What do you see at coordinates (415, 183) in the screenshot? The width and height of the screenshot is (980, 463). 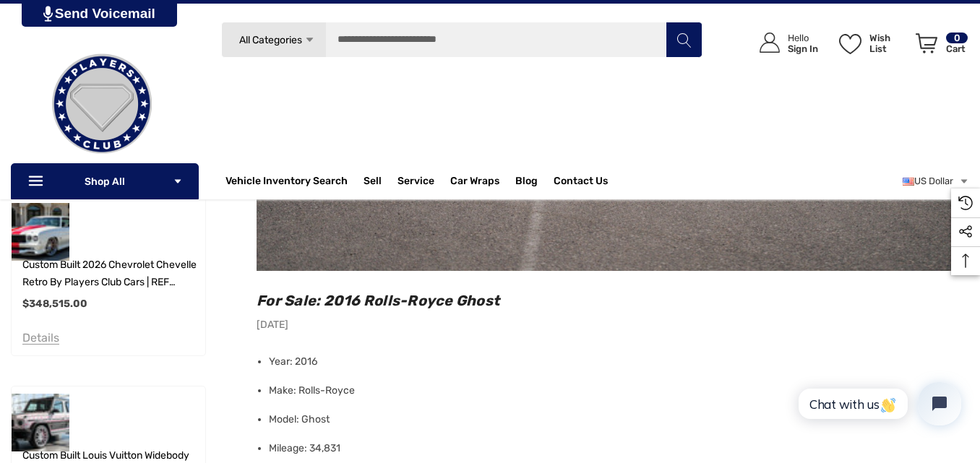 I see `span: Service` at bounding box center [415, 183].